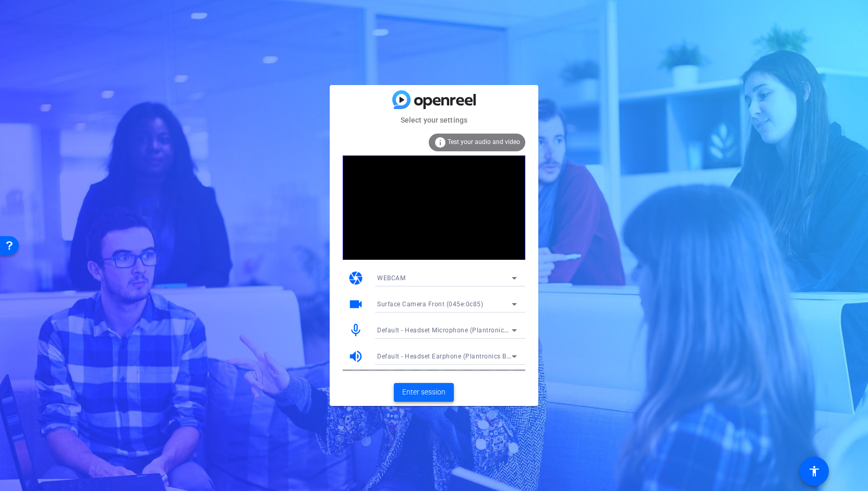 This screenshot has height=491, width=868. Describe the element at coordinates (484, 142) in the screenshot. I see `span: Test your audio and video` at that location.